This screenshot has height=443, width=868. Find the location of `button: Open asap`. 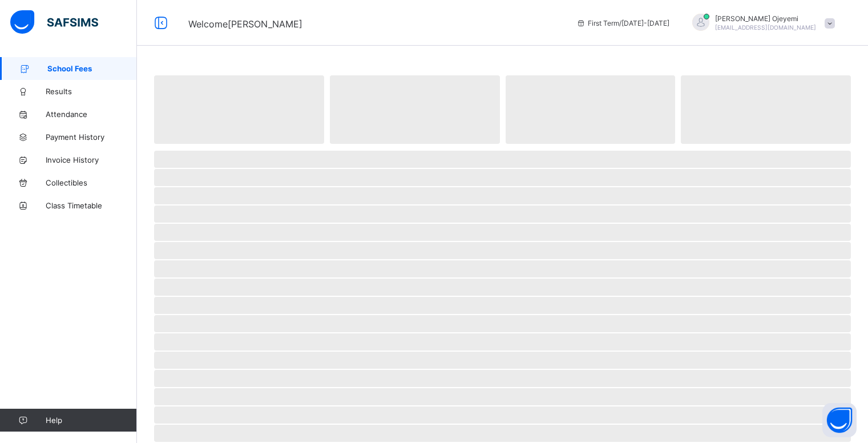

button: Open asap is located at coordinates (839, 420).